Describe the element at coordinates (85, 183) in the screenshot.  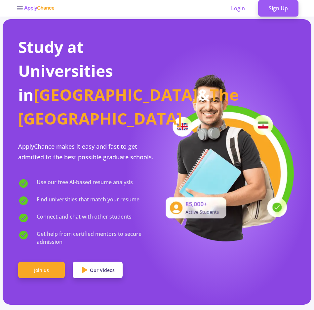
I see `span: Use our free AI-based resume analysis` at that location.